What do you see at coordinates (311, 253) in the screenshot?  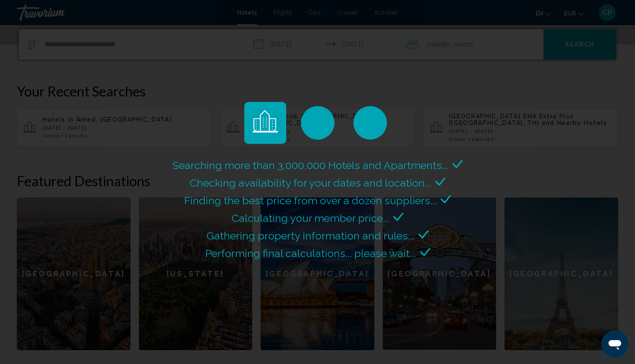 I see `span: Performing final calculations... please wait...` at bounding box center [311, 253].